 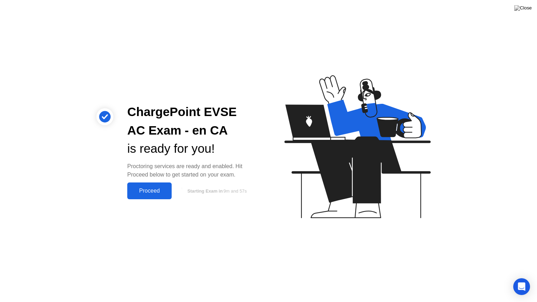 I want to click on img: Close, so click(x=523, y=8).